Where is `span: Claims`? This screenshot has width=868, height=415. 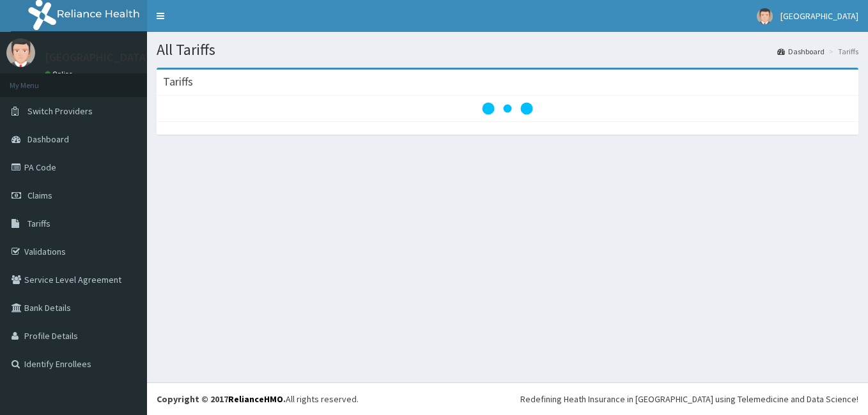 span: Claims is located at coordinates (40, 196).